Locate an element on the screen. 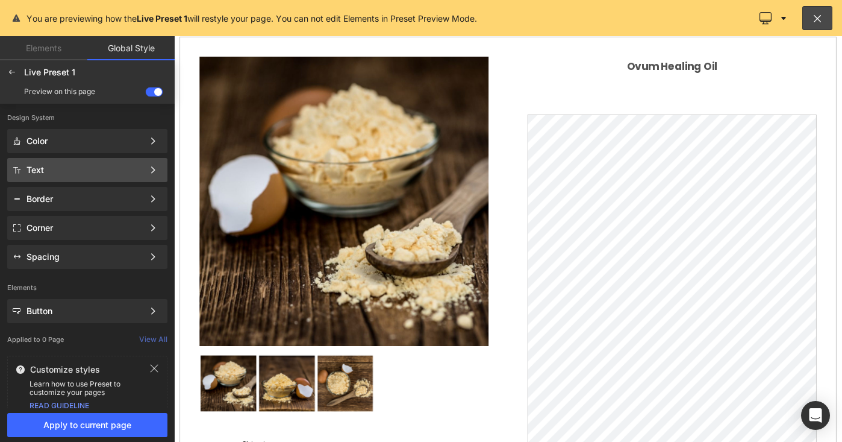 Image resolution: width=842 pixels, height=442 pixels. div: Preview on this page is located at coordinates (60, 92).